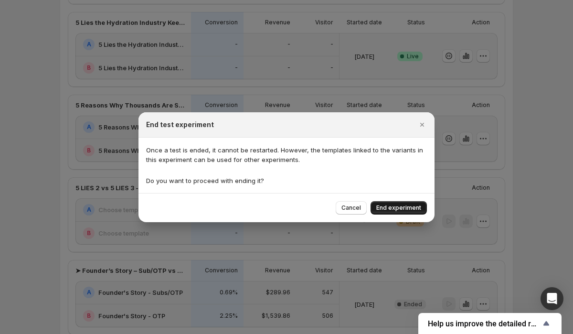 The image size is (573, 334). I want to click on button: Close, so click(422, 125).